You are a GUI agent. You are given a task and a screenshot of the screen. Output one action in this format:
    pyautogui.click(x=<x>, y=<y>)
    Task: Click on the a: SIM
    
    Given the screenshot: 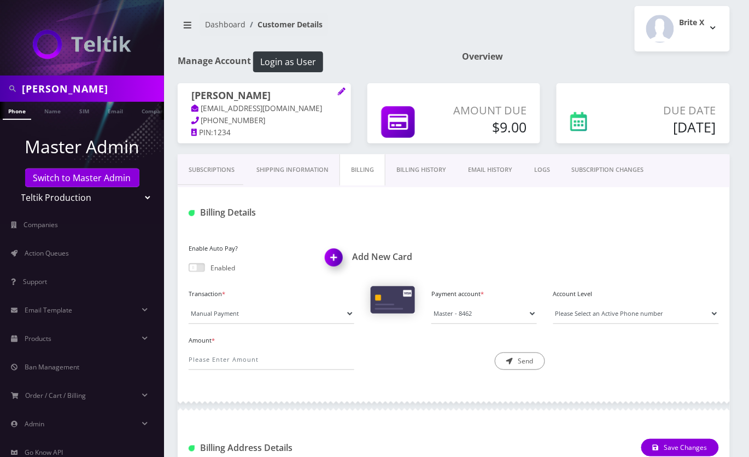 What is the action you would take?
    pyautogui.click(x=84, y=110)
    